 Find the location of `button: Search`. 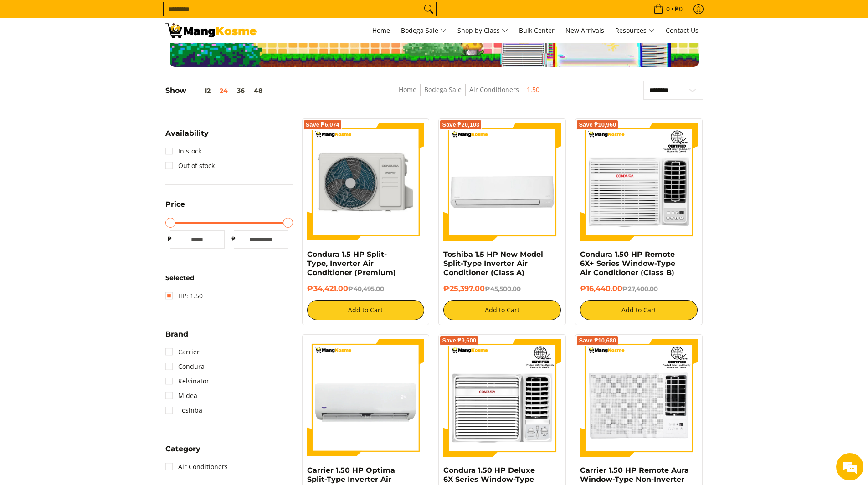

button: Search is located at coordinates (429, 9).